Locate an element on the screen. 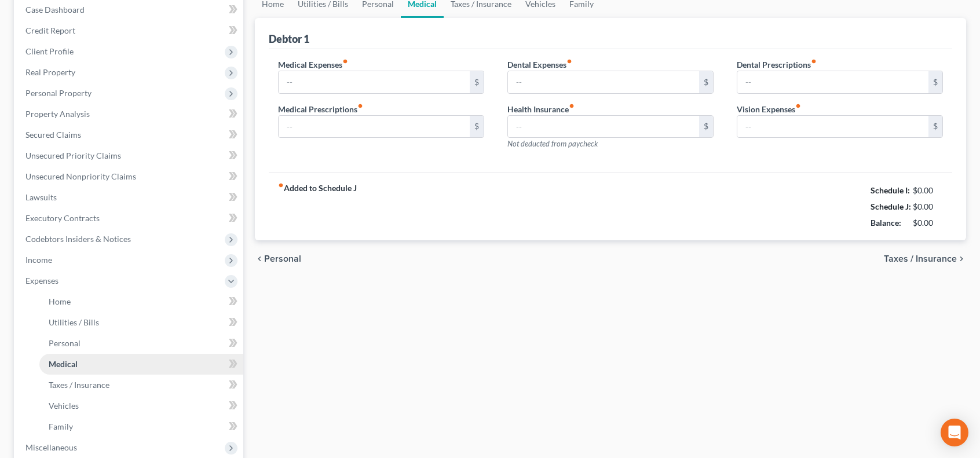  a: Vehicles is located at coordinates (142, 406).